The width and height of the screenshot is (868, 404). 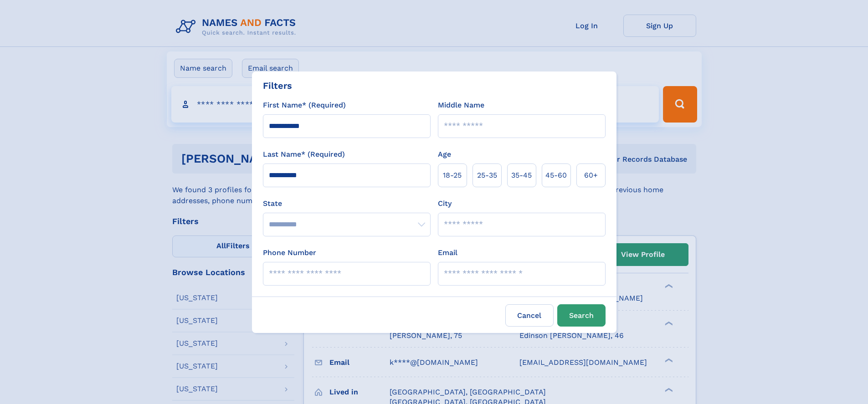 What do you see at coordinates (290, 253) in the screenshot?
I see `label: Phone Number` at bounding box center [290, 253].